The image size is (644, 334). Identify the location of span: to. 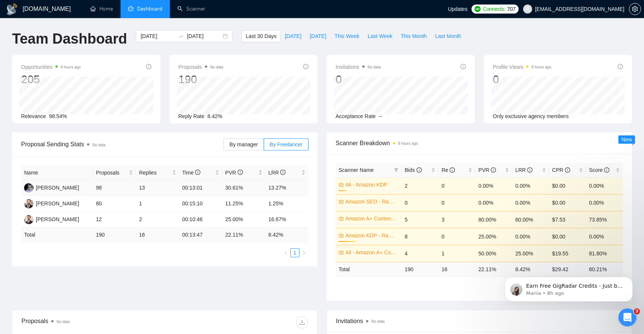
(181, 36).